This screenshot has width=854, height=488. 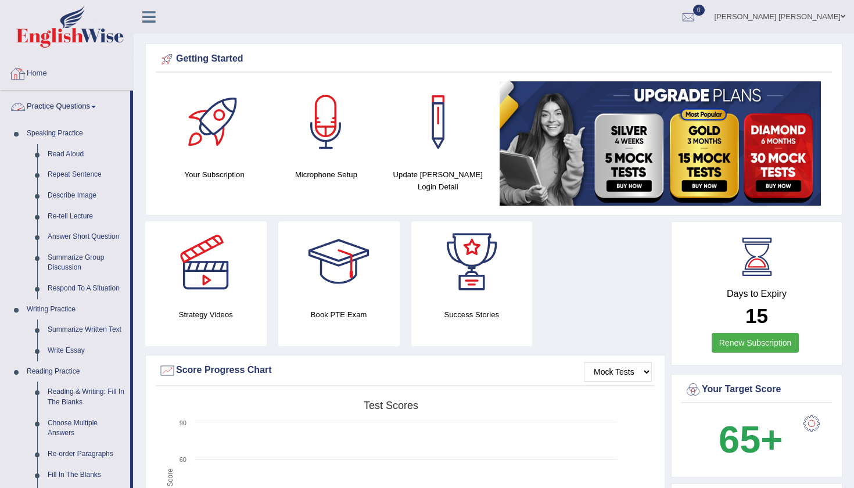 What do you see at coordinates (86, 455) in the screenshot?
I see `a: Re-order Paragraphs` at bounding box center [86, 455].